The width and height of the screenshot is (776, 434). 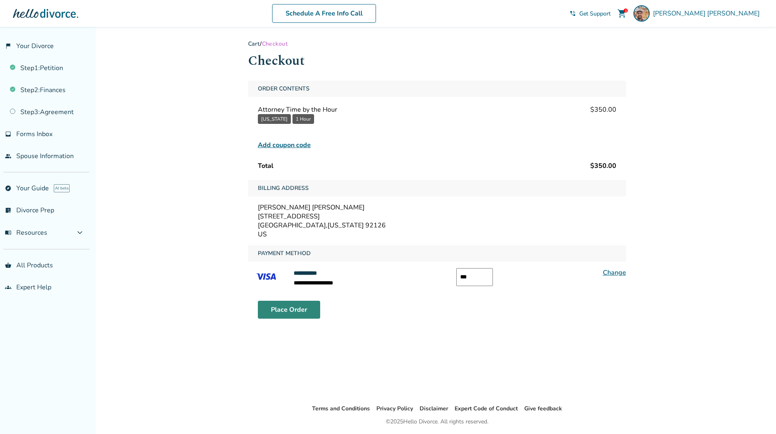 What do you see at coordinates (266, 277) in the screenshot?
I see `img: VISA` at bounding box center [266, 277].